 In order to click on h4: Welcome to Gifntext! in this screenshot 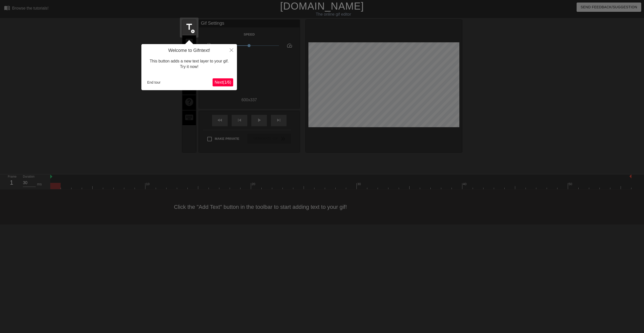, I will do `click(189, 50)`.